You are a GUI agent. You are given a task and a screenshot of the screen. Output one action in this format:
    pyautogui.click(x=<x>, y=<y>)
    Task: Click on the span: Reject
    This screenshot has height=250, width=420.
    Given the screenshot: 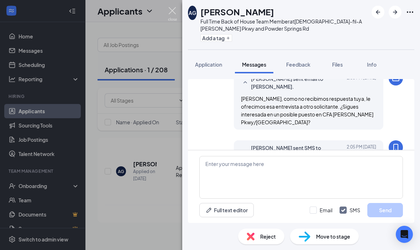 What is the action you would take?
    pyautogui.click(x=268, y=236)
    